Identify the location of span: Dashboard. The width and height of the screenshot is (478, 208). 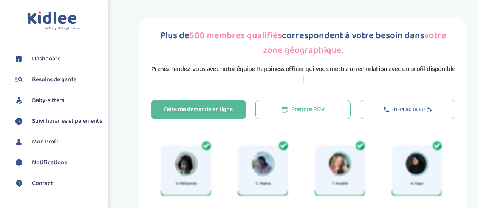
(46, 59).